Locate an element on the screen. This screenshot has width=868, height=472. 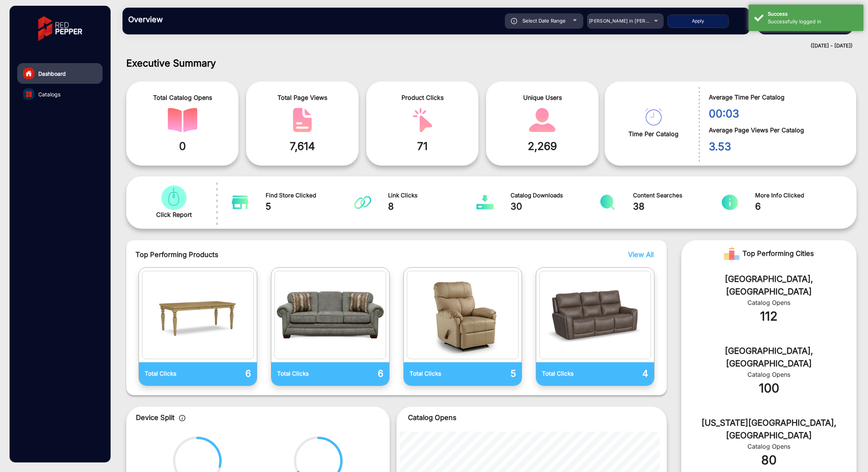
span: 00:03 is located at coordinates (776, 113).